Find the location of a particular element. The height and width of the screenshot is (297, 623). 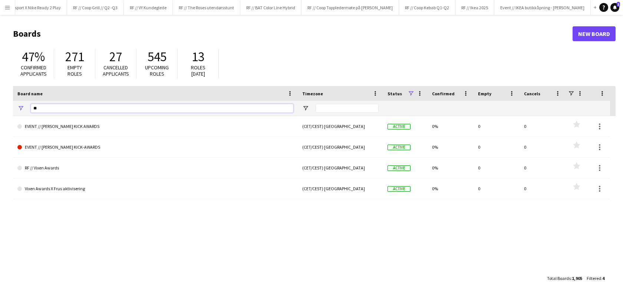

h1: Boards is located at coordinates (293, 34).